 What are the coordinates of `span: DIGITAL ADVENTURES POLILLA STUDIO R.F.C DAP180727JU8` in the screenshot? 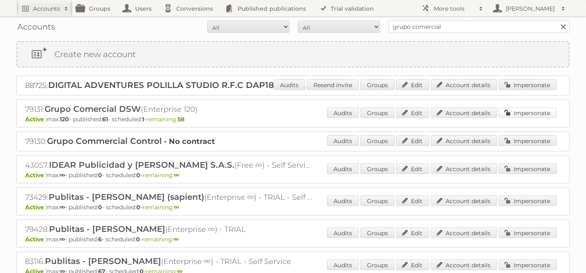 It's located at (179, 85).